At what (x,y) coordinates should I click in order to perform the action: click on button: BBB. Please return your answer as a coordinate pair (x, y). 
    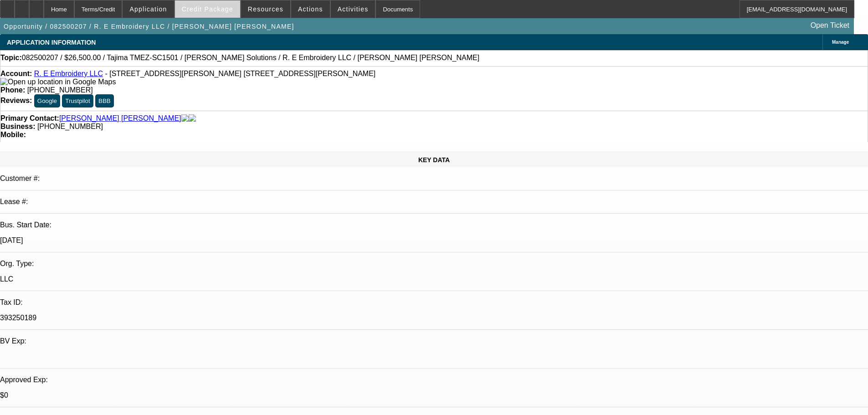
    Looking at the image, I should click on (104, 101).